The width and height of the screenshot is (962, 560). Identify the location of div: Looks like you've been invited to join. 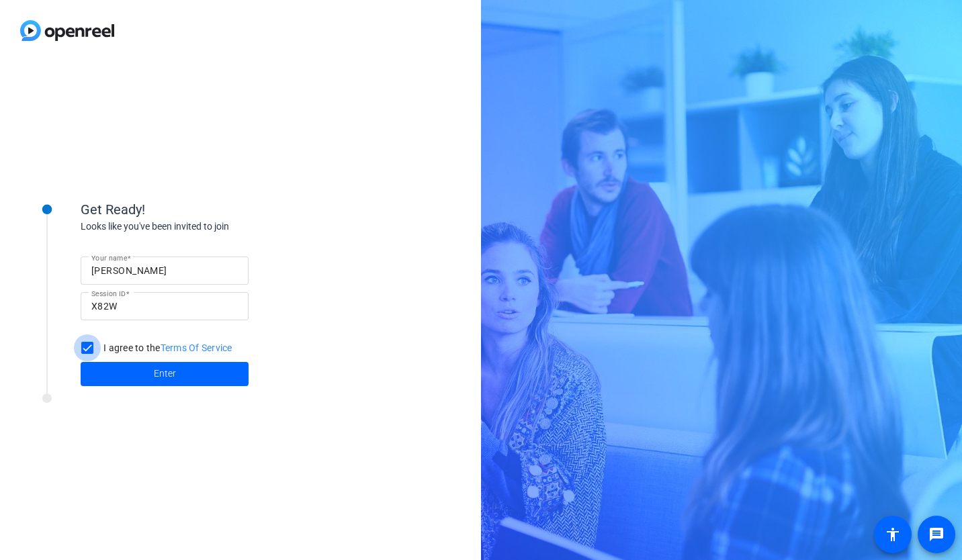
(215, 226).